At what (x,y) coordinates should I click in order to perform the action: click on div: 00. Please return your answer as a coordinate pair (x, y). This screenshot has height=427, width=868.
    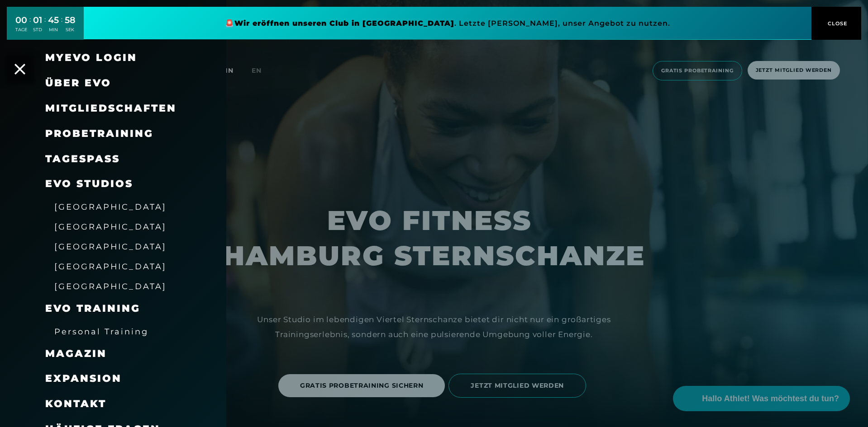
    Looking at the image, I should click on (21, 20).